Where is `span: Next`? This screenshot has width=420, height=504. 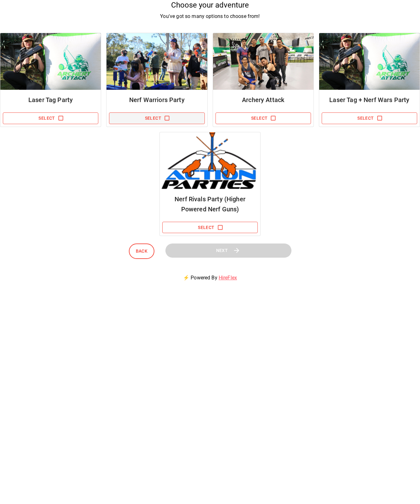
span: Next is located at coordinates (222, 250).